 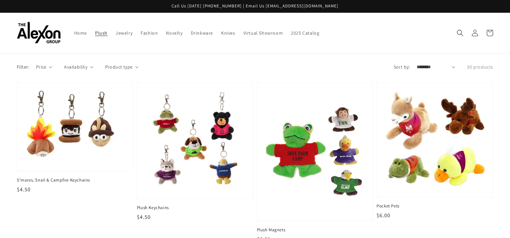 I want to click on p: 30 products, so click(x=480, y=67).